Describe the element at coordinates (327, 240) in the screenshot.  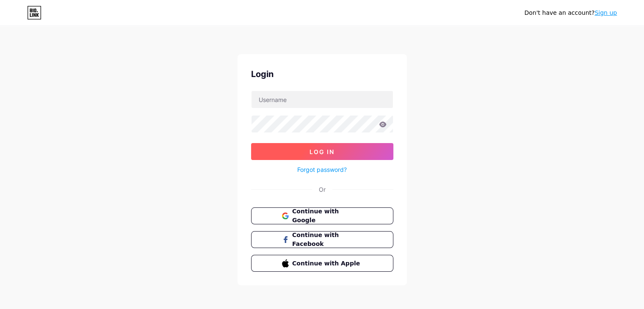
I see `span: Continue with Facebook` at that location.